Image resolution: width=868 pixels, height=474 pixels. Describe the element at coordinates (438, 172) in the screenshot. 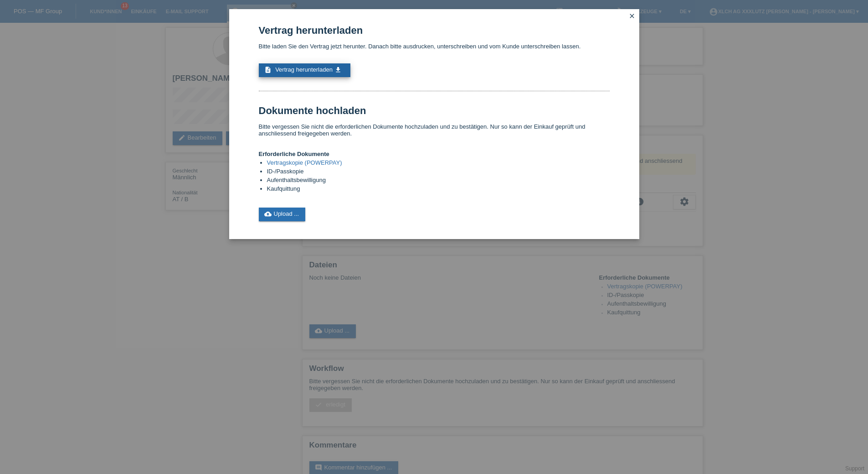

I see `li: ID-/Passkopie` at that location.